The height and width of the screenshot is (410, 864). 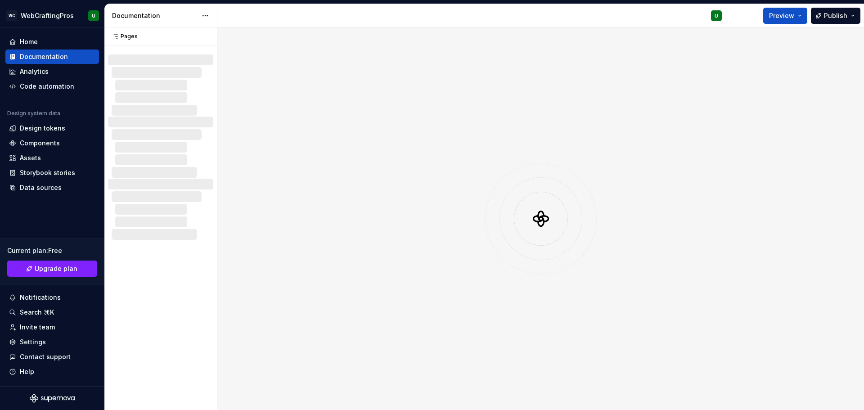 I want to click on div: Storybook stories, so click(x=47, y=173).